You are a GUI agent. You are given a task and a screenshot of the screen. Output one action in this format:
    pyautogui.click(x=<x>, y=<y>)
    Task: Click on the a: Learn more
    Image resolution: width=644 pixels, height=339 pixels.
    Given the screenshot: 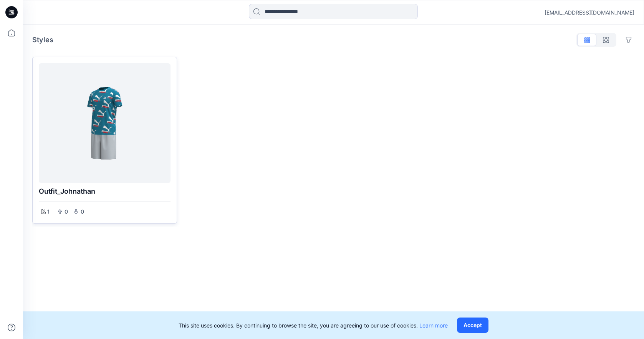 What is the action you would take?
    pyautogui.click(x=434, y=325)
    